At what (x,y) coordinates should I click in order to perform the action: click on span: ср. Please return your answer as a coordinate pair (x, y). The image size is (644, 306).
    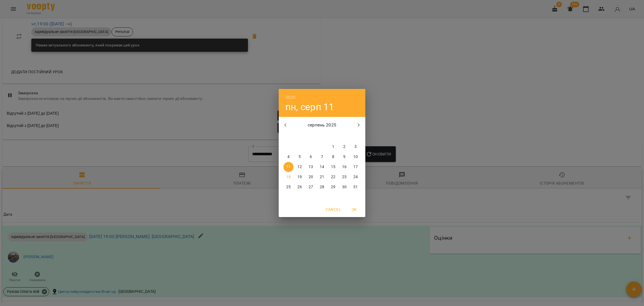
    Looking at the image, I should click on (311, 136).